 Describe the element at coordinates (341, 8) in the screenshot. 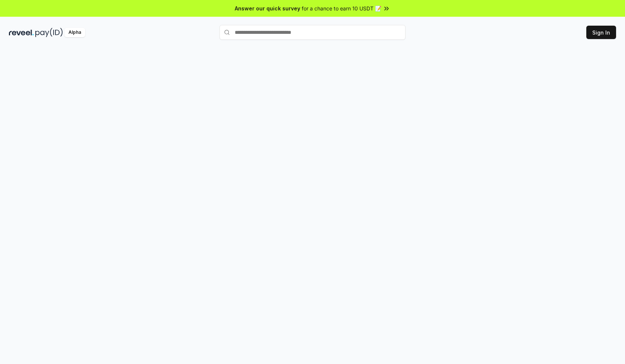

I see `span: for a chance to earn 10 USDT 📝` at that location.